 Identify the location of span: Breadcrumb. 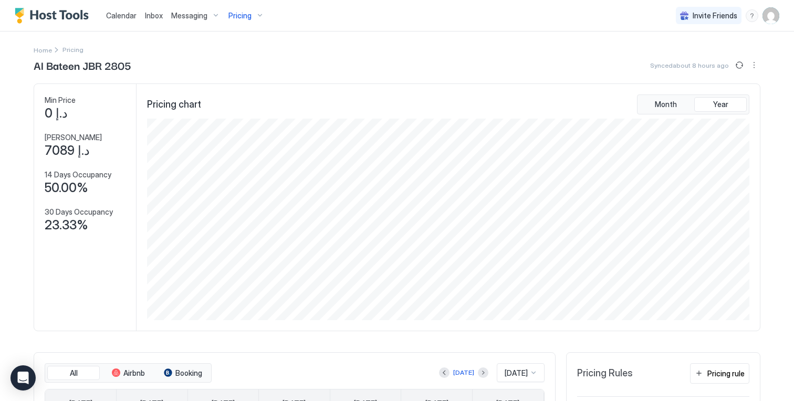
(73, 49).